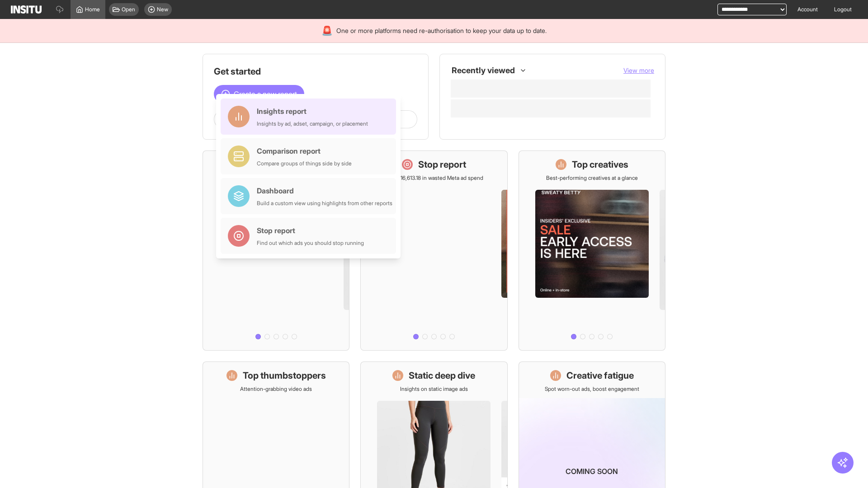 Image resolution: width=868 pixels, height=488 pixels. I want to click on span: One or more platforms need re-authorisation to keep your data up to date., so click(441, 30).